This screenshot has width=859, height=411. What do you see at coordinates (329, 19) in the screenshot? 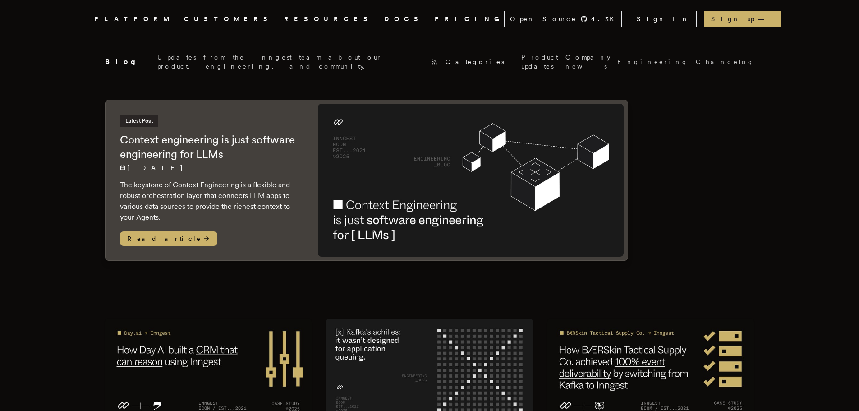
I see `button: RESOURCES` at bounding box center [329, 19].